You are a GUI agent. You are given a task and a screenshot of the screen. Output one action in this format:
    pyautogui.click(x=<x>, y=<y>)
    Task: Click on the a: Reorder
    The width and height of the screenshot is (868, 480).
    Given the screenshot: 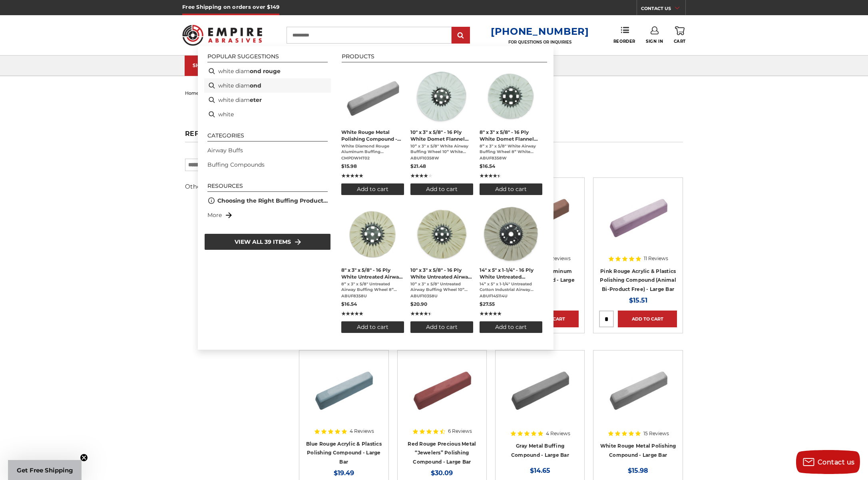 What is the action you would take?
    pyautogui.click(x=624, y=34)
    